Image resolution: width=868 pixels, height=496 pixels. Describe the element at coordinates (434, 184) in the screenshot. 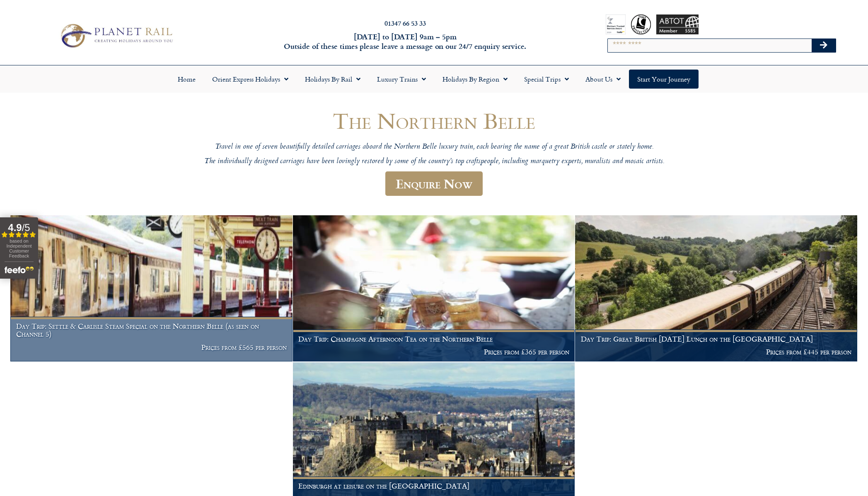

I see `a: Enquire Now` at that location.